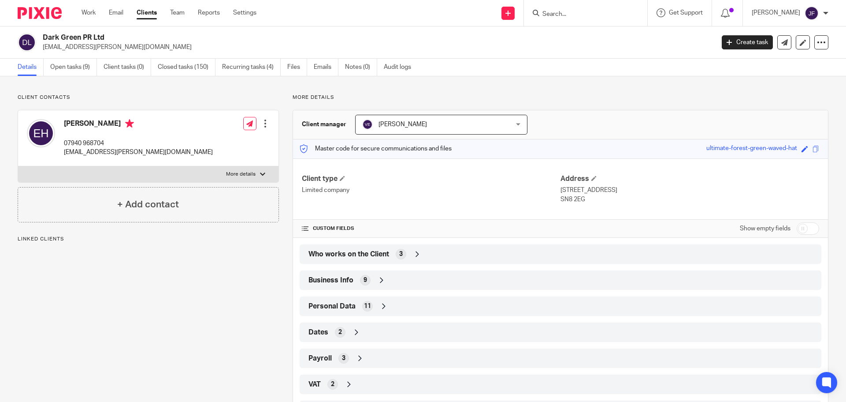 This screenshot has width=846, height=402. Describe the element at coordinates (431, 179) in the screenshot. I see `h4: Client type` at that location.